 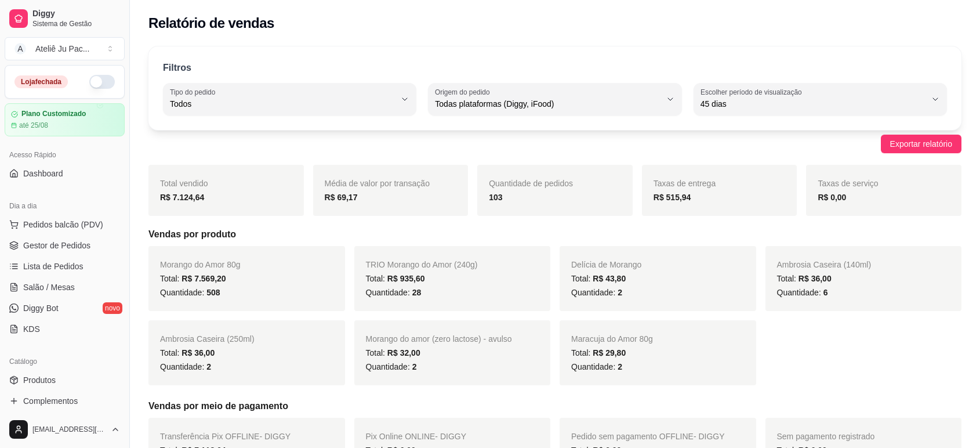 What do you see at coordinates (753, 91) in the screenshot?
I see `label: Escolher período de visualização` at bounding box center [753, 91].